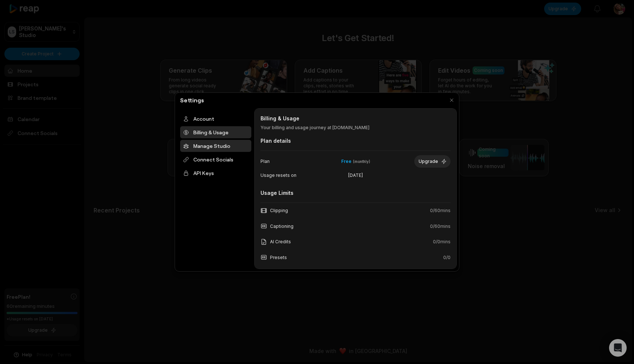 The height and width of the screenshot is (364, 634). I want to click on span: 0 / 0, so click(447, 258).